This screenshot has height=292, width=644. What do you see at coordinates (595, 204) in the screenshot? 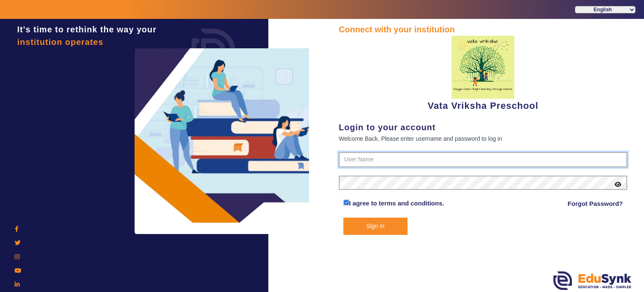
I see `a: Forgot Password?` at bounding box center [595, 204].